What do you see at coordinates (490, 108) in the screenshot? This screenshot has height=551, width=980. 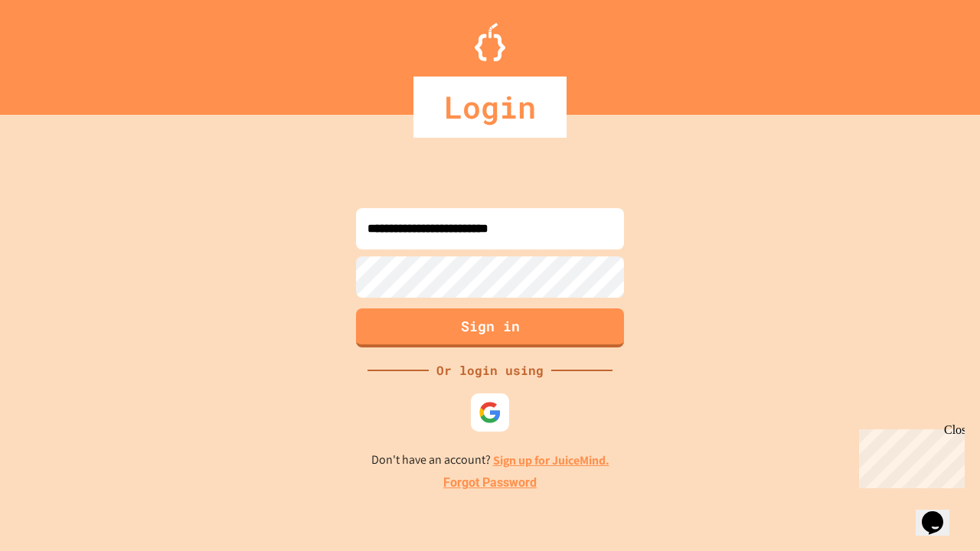 I see `div: Login` at bounding box center [490, 108].